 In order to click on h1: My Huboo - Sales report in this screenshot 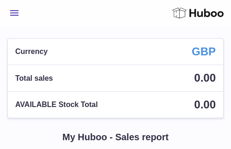, I will do `click(116, 137)`.